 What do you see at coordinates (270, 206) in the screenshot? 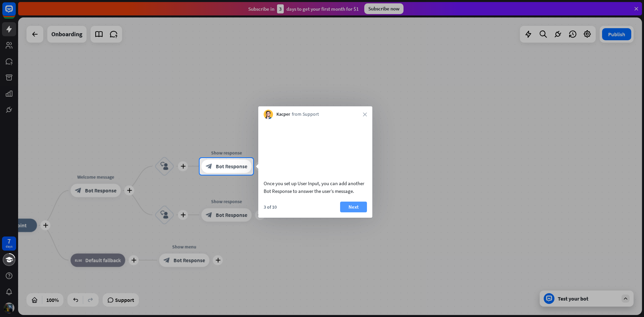
I see `div: 3 of 10` at bounding box center [270, 206].